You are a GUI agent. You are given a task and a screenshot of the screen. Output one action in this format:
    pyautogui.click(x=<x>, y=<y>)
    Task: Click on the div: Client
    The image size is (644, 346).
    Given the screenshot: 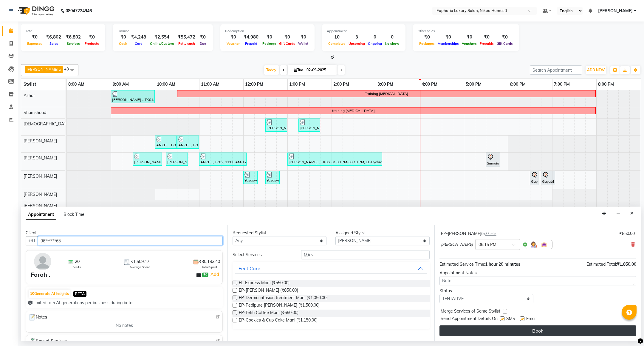 What is the action you would take?
    pyautogui.click(x=124, y=233)
    